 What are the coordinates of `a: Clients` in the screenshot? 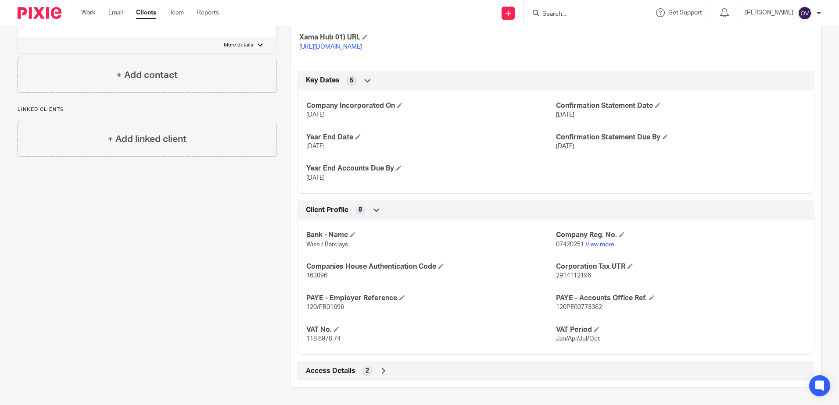 It's located at (146, 13).